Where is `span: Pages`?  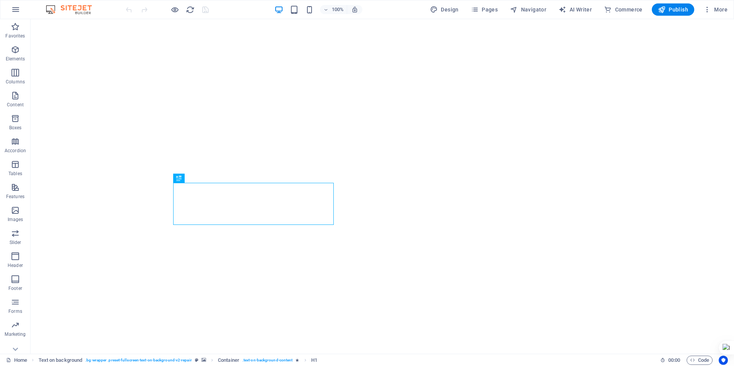 span: Pages is located at coordinates (485, 10).